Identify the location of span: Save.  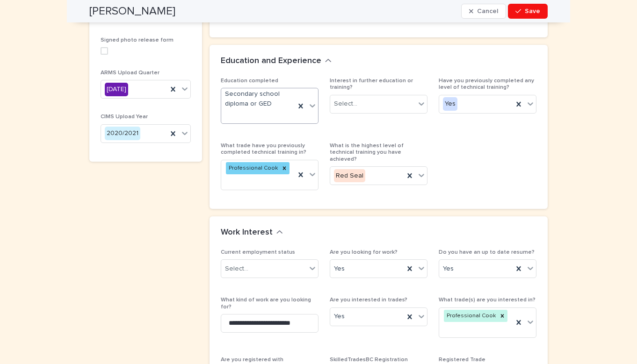
(532, 11).